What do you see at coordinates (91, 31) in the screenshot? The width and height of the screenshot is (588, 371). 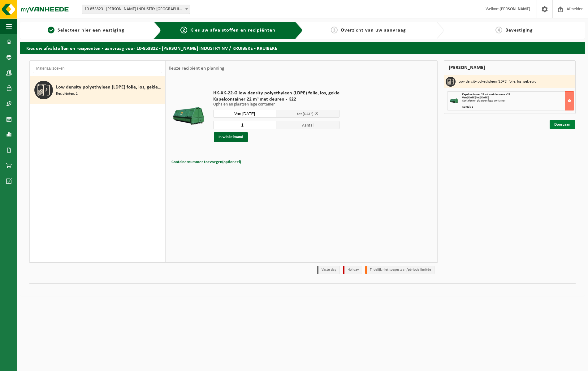 I see `span: Selecteer hier een vestiging` at bounding box center [91, 31].